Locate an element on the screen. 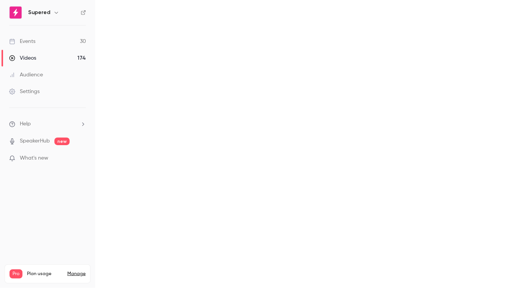  h6: Supered is located at coordinates (39, 13).